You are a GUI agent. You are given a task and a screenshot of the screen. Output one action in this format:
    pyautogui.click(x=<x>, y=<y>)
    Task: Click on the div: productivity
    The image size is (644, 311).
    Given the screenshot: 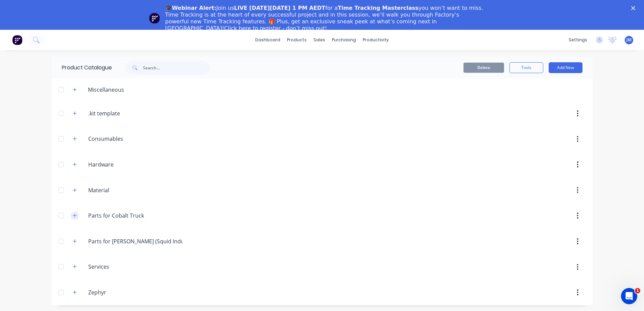 What is the action you would take?
    pyautogui.click(x=376, y=40)
    